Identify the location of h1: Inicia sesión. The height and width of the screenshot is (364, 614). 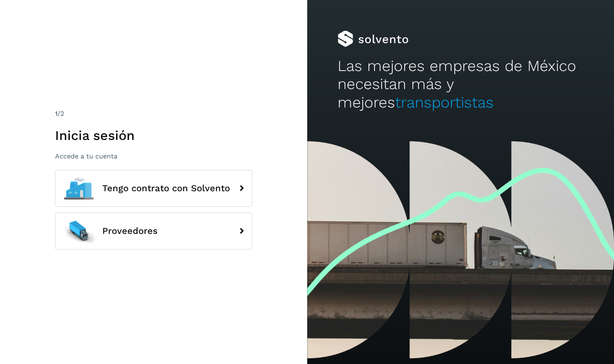
(154, 135).